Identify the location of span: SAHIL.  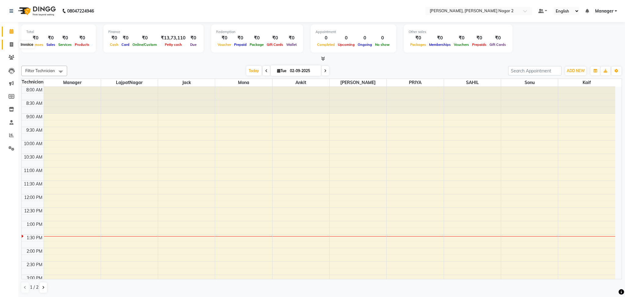
(472, 82).